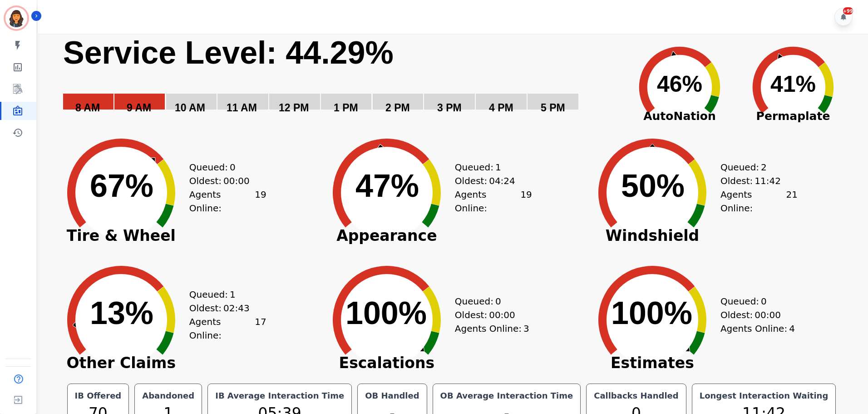 The width and height of the screenshot is (868, 414). What do you see at coordinates (764, 395) in the screenshot?
I see `div: Longest Interaction Waiting` at bounding box center [764, 395].